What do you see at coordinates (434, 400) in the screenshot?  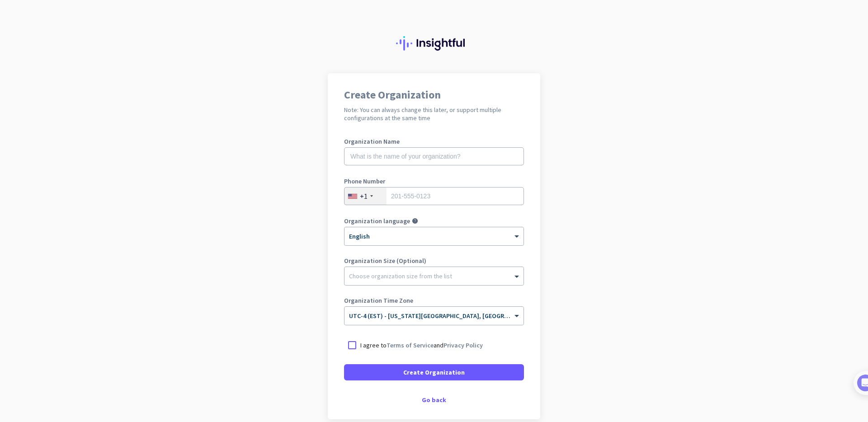 I see `div: Go back` at bounding box center [434, 400].